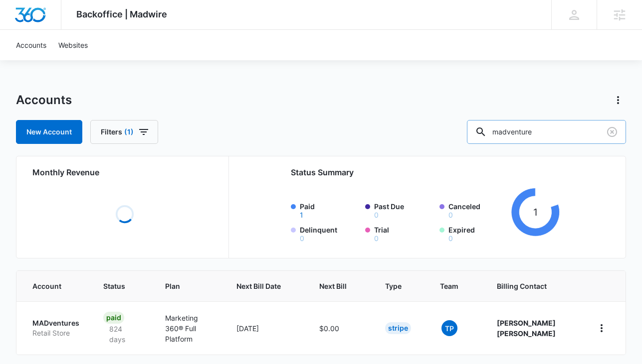 The width and height of the screenshot is (642, 364). I want to click on button: Filters(1), so click(124, 132).